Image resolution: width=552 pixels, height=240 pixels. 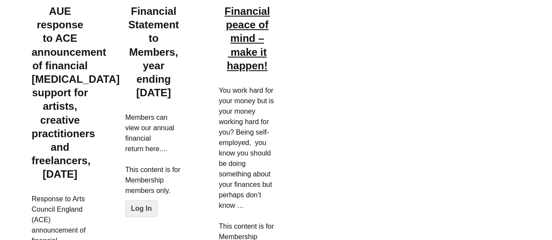 I want to click on div: This content is for Membership members only., so click(x=154, y=191).